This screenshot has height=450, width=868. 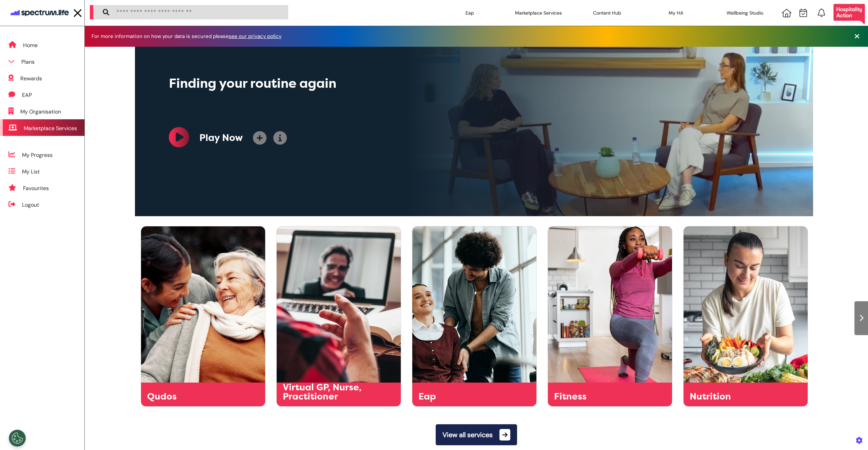 What do you see at coordinates (32, 79) in the screenshot?
I see `div: Rewards` at bounding box center [32, 79].